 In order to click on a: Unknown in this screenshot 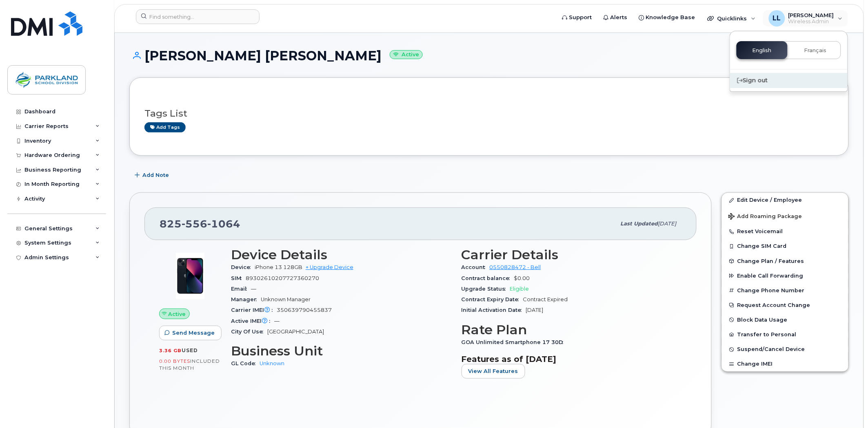, I will do `click(272, 363)`.